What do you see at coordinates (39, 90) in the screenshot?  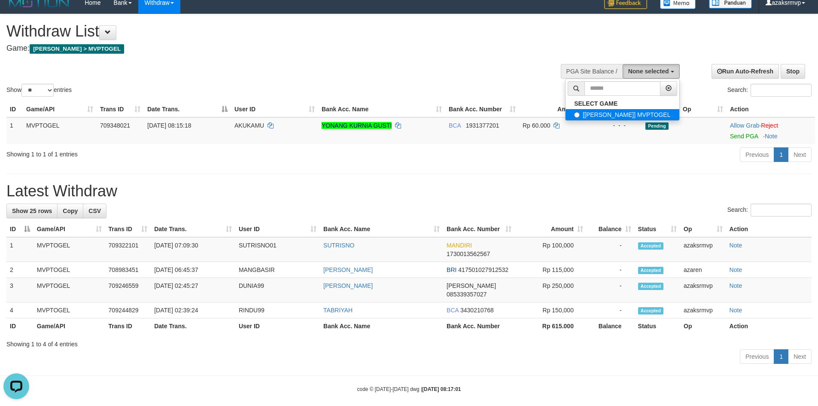 I see `label: Show entries` at bounding box center [39, 90].